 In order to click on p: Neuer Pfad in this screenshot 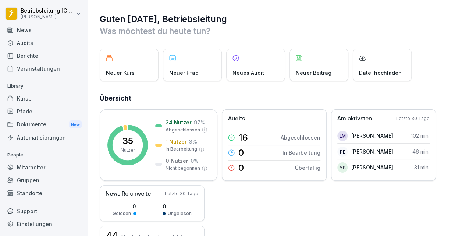, I will do `click(184, 72)`.